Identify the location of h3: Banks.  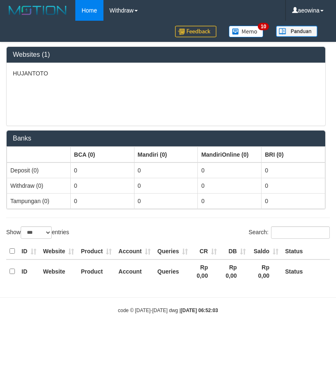
(166, 138).